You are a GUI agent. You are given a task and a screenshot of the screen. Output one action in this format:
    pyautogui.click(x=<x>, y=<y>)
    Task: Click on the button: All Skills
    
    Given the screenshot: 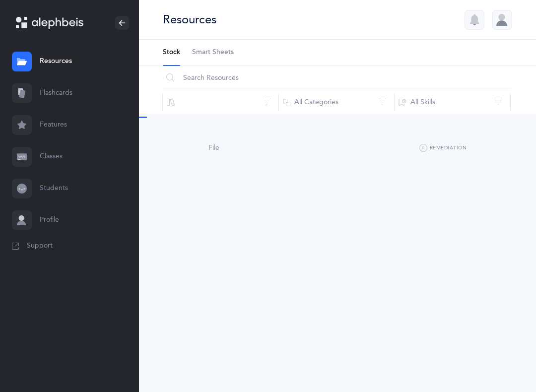 What is the action you would take?
    pyautogui.click(x=452, y=102)
    